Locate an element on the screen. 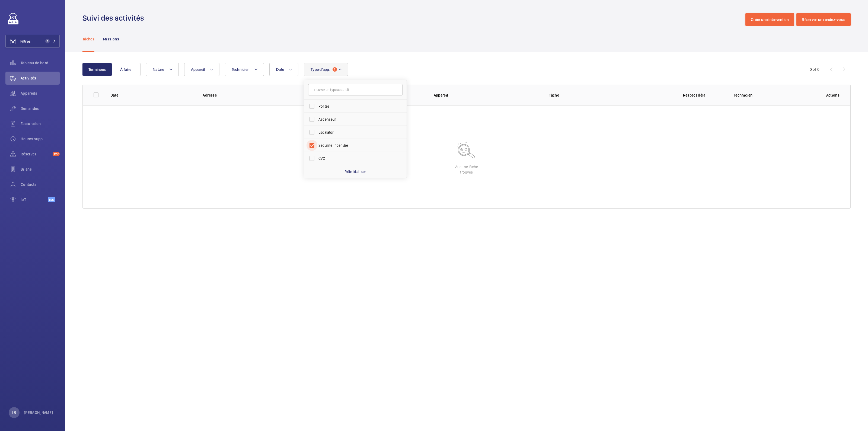  p: Date is located at coordinates (152, 95).